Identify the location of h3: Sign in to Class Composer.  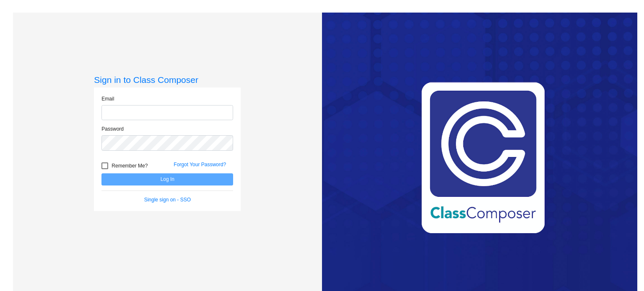
(167, 79).